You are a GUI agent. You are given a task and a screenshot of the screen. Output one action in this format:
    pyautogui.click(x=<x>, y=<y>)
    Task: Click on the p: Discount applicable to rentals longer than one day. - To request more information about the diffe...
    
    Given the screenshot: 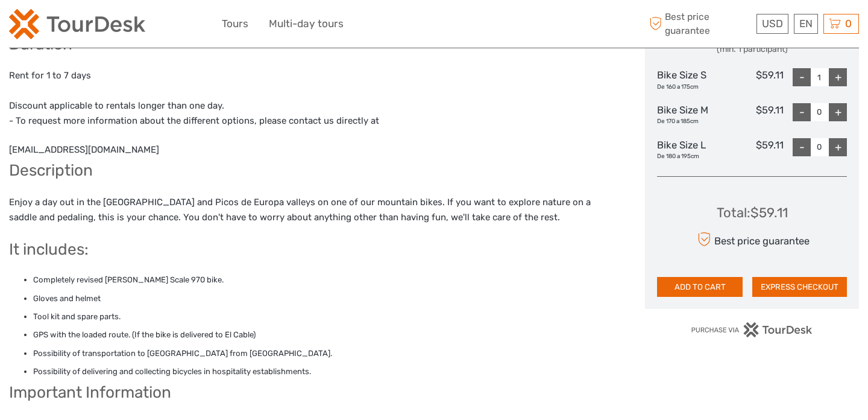 What is the action you would take?
    pyautogui.click(x=314, y=113)
    